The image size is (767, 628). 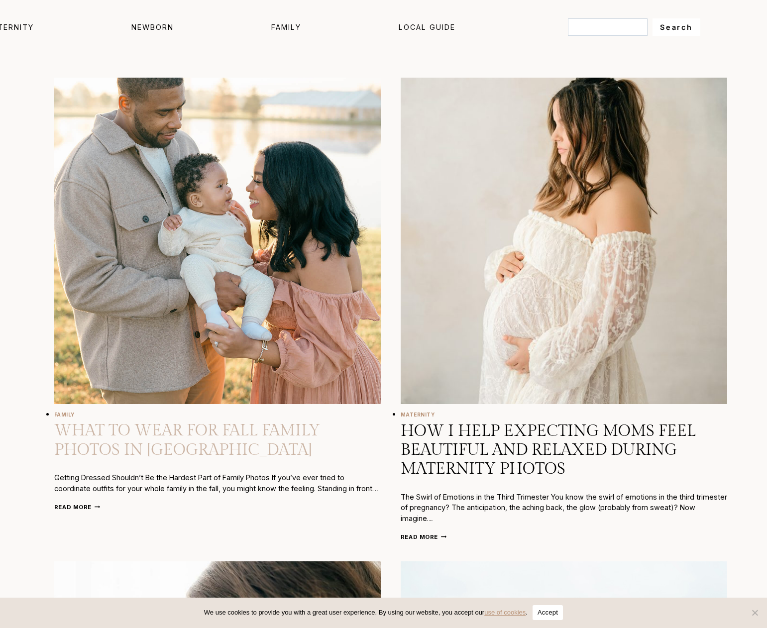 I want to click on span: We use cookies to provide you with a great user experience. By using our website, you accept our ., so click(x=366, y=613).